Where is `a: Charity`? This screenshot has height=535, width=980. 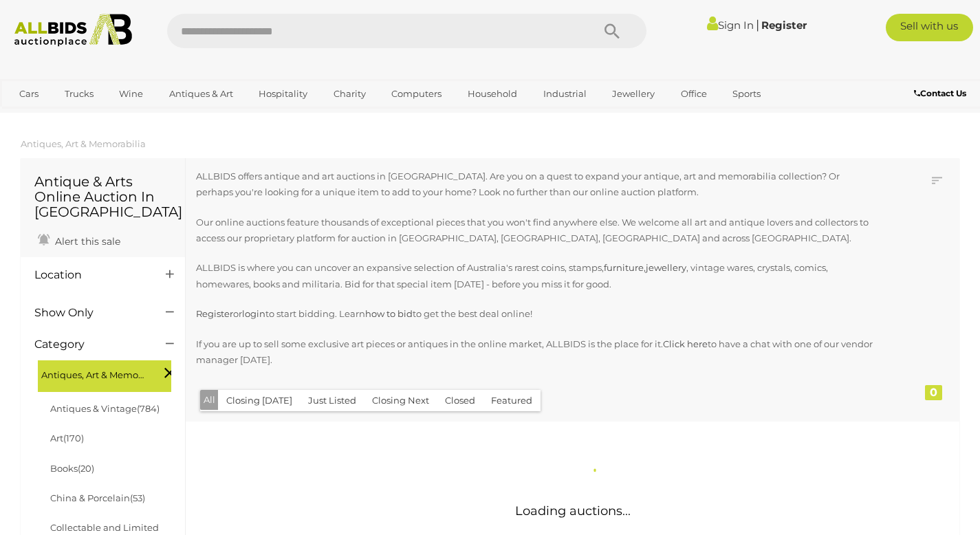 a: Charity is located at coordinates (349, 94).